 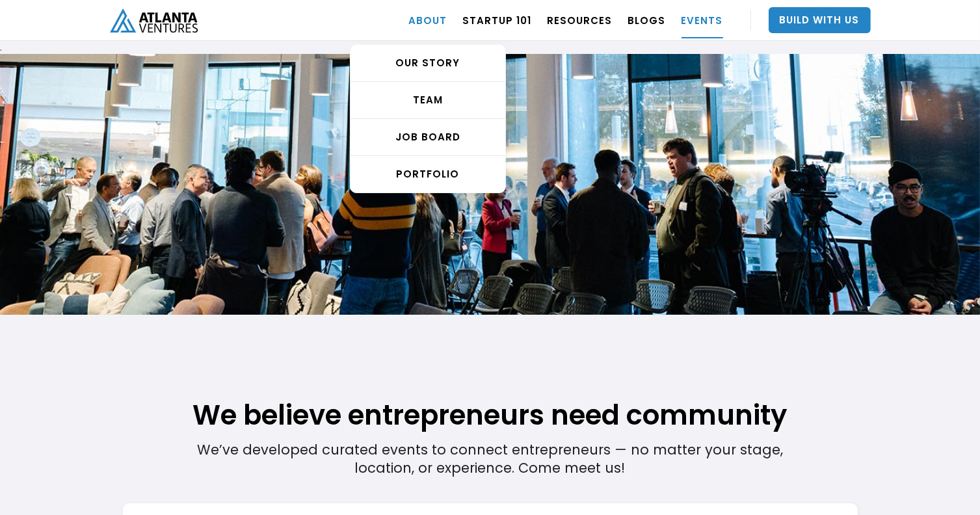 I want to click on a: Build With Us, so click(x=819, y=20).